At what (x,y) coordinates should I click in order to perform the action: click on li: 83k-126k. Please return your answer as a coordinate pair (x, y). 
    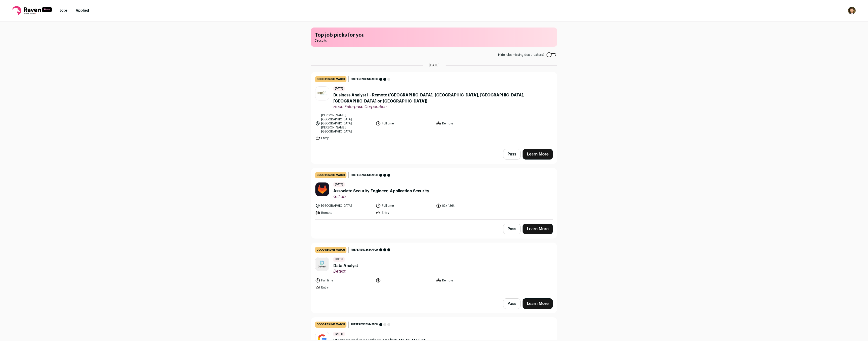
    Looking at the image, I should click on (465, 206).